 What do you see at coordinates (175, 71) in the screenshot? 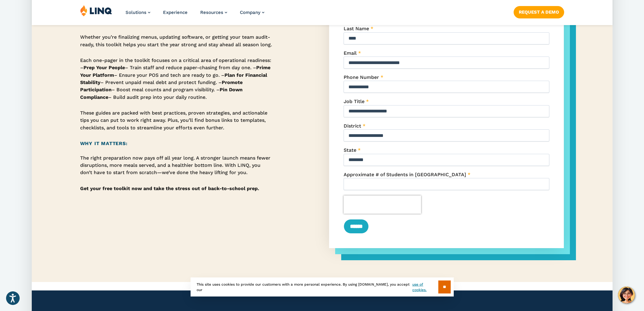
I see `strong: Prime Your Platform` at bounding box center [175, 71].